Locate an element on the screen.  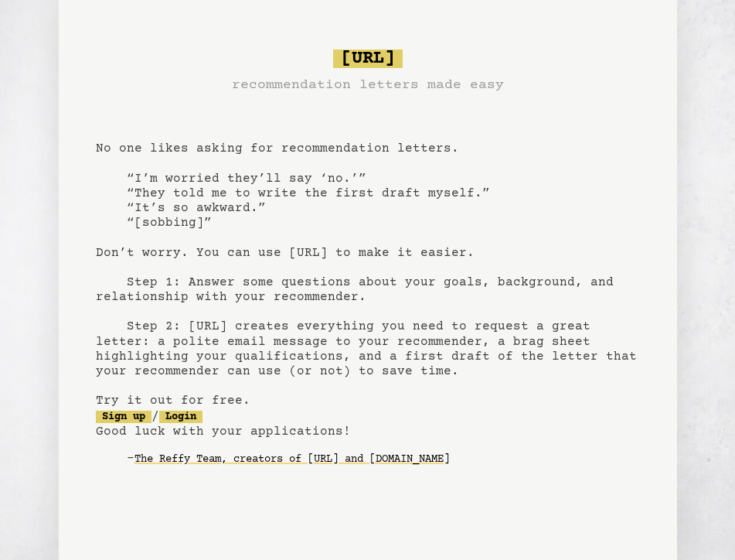
pre: No one likes asking for recommendation letters. “I’m worried they’ll say ‘no.’” “They told me to ... is located at coordinates (368, 270).